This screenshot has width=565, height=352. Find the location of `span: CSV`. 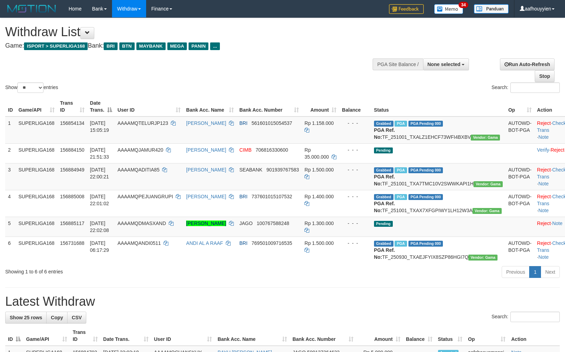

span: CSV is located at coordinates (77, 318).